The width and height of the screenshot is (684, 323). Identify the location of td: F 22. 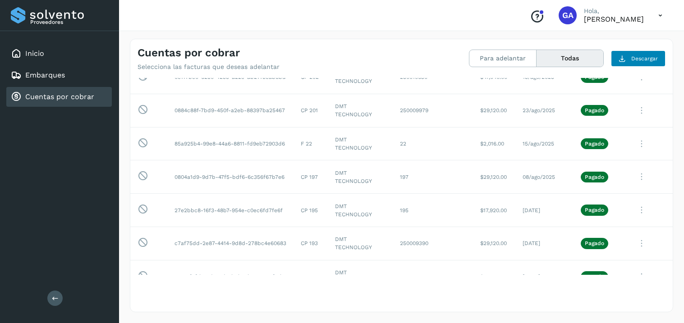
(311, 144).